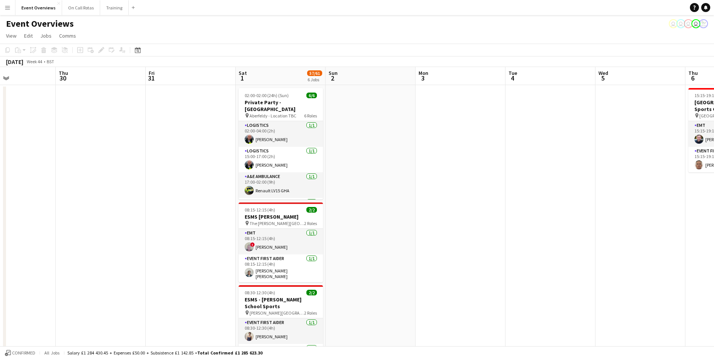  Describe the element at coordinates (40, 24) in the screenshot. I see `h1: Event Overviews` at that location.